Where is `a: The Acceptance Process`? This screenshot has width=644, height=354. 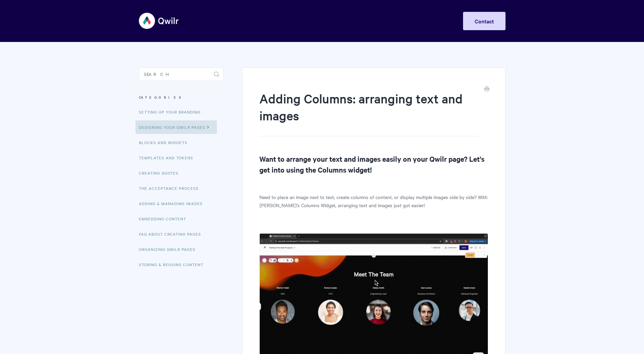
a: The Acceptance Process is located at coordinates (171, 188).